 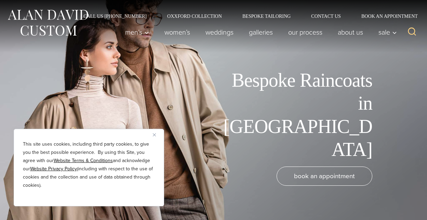 What do you see at coordinates (53, 168) in the screenshot?
I see `u: Website Privacy Policy` at bounding box center [53, 168].